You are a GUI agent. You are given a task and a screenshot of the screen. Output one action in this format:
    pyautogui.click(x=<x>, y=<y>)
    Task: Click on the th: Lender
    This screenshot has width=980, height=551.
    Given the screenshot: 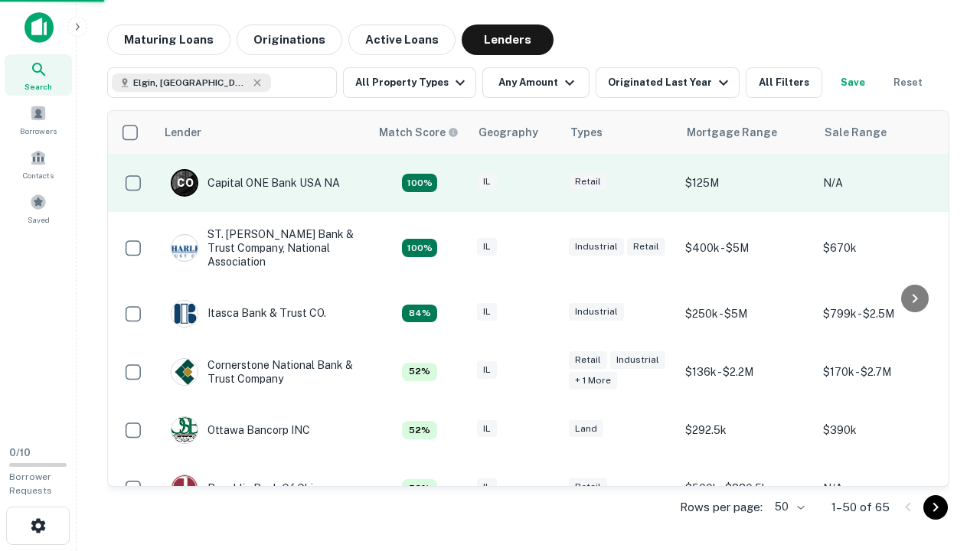 What is the action you would take?
    pyautogui.click(x=262, y=133)
    